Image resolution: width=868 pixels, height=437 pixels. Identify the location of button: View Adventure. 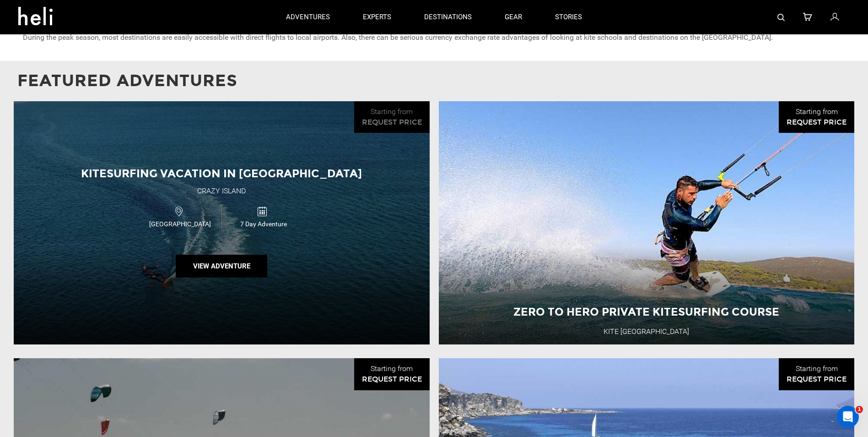
(221, 266).